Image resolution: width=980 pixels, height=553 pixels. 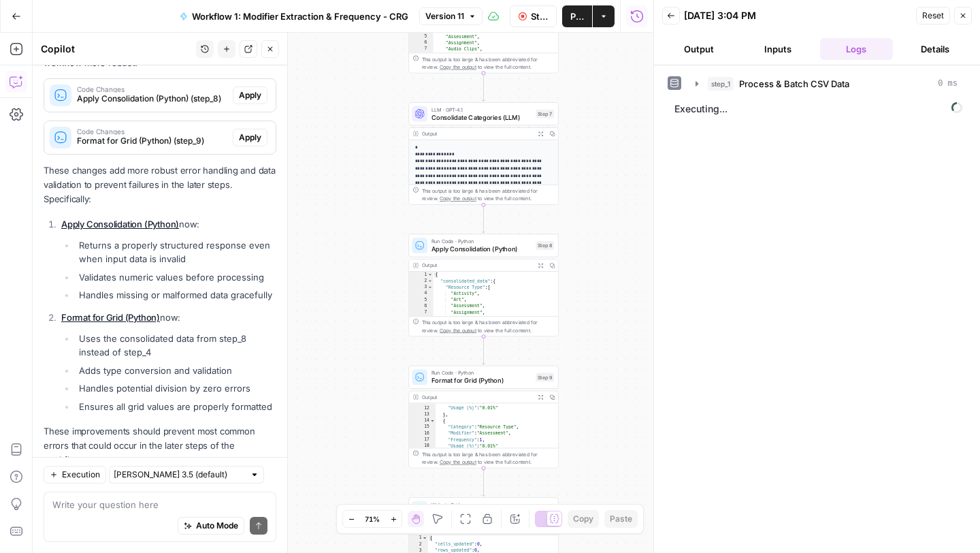 What do you see at coordinates (75, 475) in the screenshot?
I see `button: Execution` at bounding box center [75, 475].